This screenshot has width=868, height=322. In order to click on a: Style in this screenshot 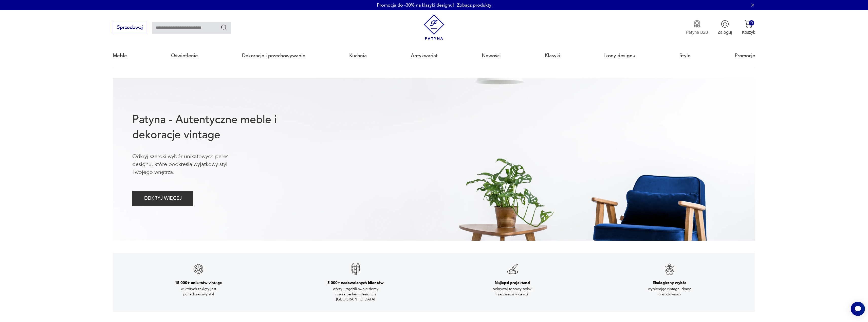, I will do `click(685, 56)`.